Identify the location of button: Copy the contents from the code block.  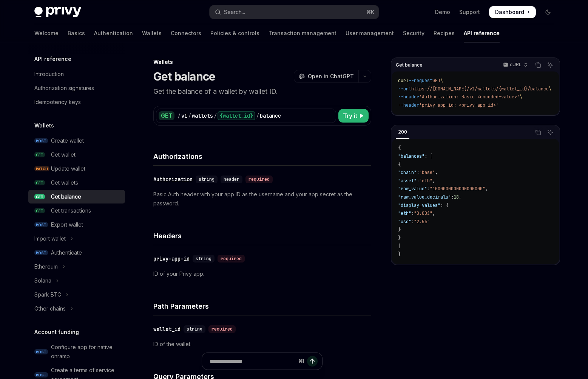
(538, 65).